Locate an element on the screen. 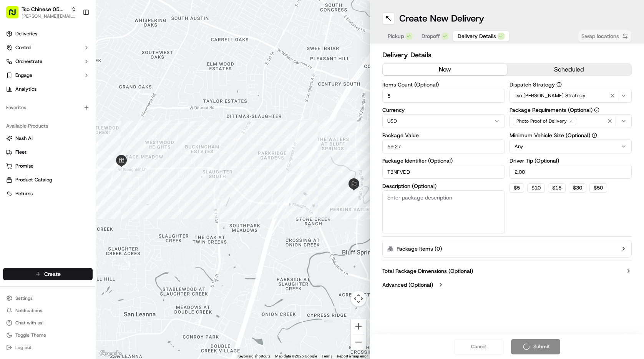 This screenshot has width=644, height=359. span: Knowledge Base is located at coordinates (37, 116).